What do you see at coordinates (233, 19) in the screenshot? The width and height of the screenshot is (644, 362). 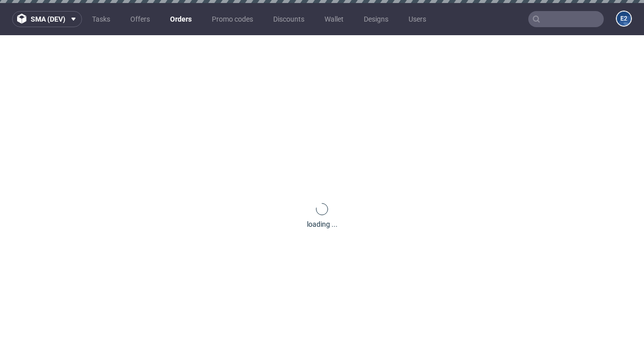 I see `a: Promo codes` at bounding box center [233, 19].